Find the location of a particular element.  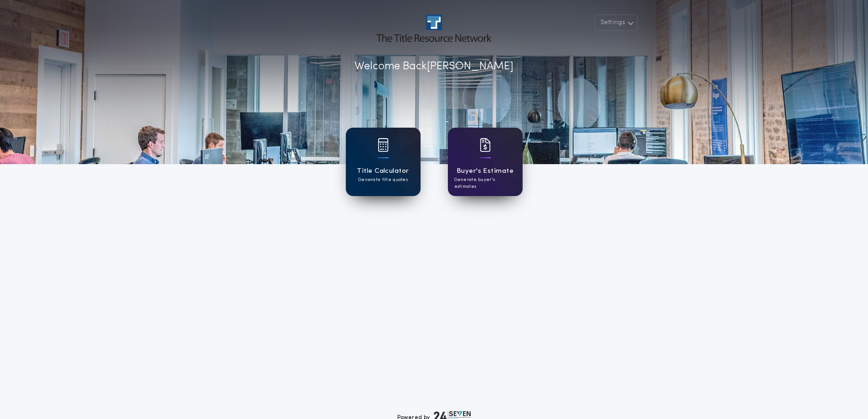

p: Generate title quotes is located at coordinates (382, 179).